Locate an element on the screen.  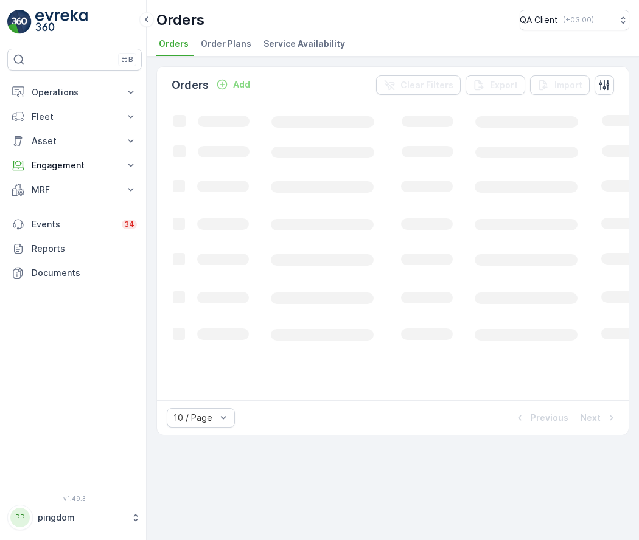
button: MRF is located at coordinates (74, 190).